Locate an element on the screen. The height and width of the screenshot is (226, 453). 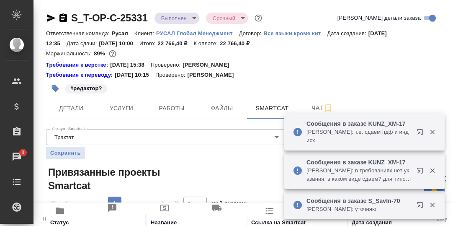
button: Доп статусы указывают на важность/срочность заказа is located at coordinates (259, 18).